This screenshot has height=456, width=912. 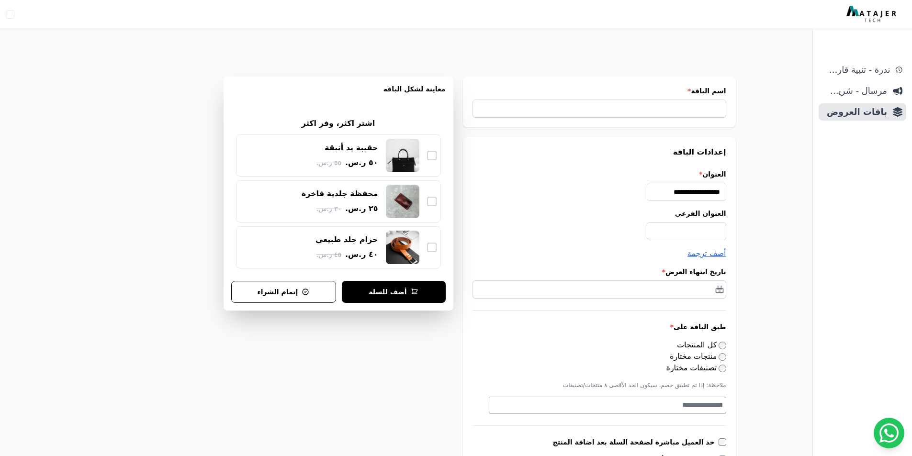 What do you see at coordinates (340, 194) in the screenshot?
I see `div: محفظة جلدية فاخرة` at bounding box center [340, 194].